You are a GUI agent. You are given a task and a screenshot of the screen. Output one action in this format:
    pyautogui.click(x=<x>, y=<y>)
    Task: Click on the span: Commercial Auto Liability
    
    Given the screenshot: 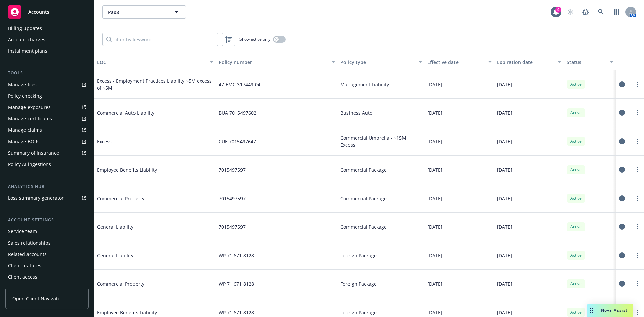 What is the action you would take?
    pyautogui.click(x=148, y=113)
    